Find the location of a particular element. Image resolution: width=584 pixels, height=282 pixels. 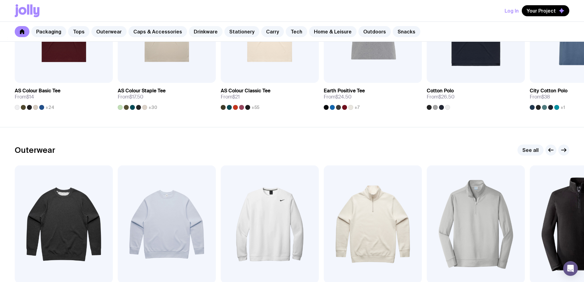

span: $17.50 is located at coordinates (137, 97).